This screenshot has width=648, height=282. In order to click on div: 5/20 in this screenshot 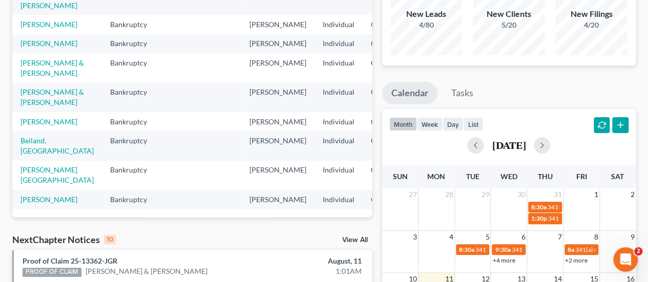, I will do `click(509, 25)`.